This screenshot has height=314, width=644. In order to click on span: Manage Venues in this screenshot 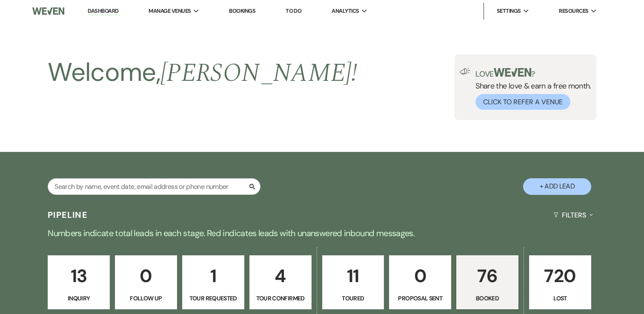, I will do `click(170, 11)`.